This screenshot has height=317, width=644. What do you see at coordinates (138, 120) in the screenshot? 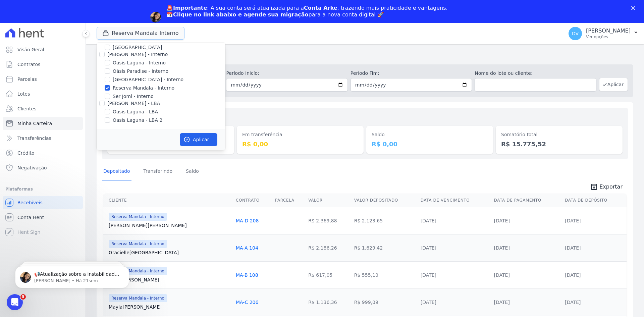
I see `label: Oasis Laguna - LBA 2` at bounding box center [138, 120].